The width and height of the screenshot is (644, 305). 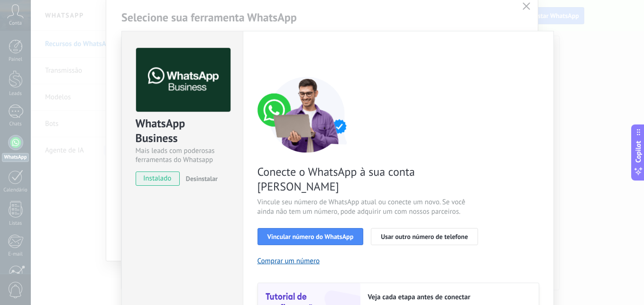 I want to click on div: WhatsApp Business, so click(x=182, y=131).